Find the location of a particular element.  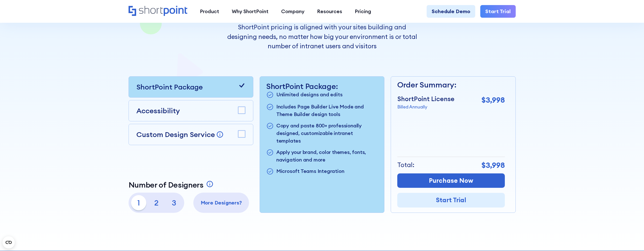

div: Company is located at coordinates (293, 12).